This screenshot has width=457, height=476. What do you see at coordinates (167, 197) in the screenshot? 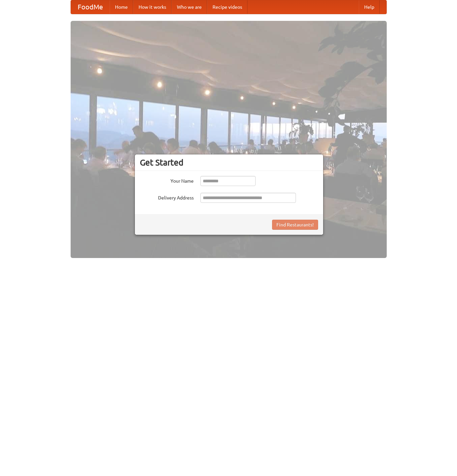
I see `label: Delivery Address` at bounding box center [167, 197].